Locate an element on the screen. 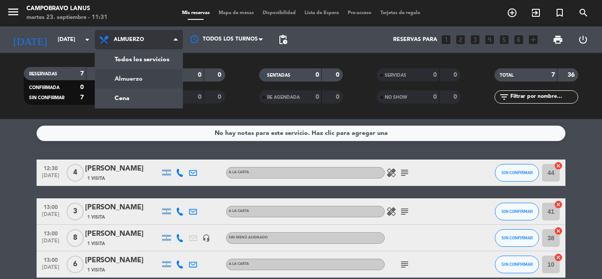 The image size is (602, 279). span: Disponibilidad is located at coordinates (279, 13).